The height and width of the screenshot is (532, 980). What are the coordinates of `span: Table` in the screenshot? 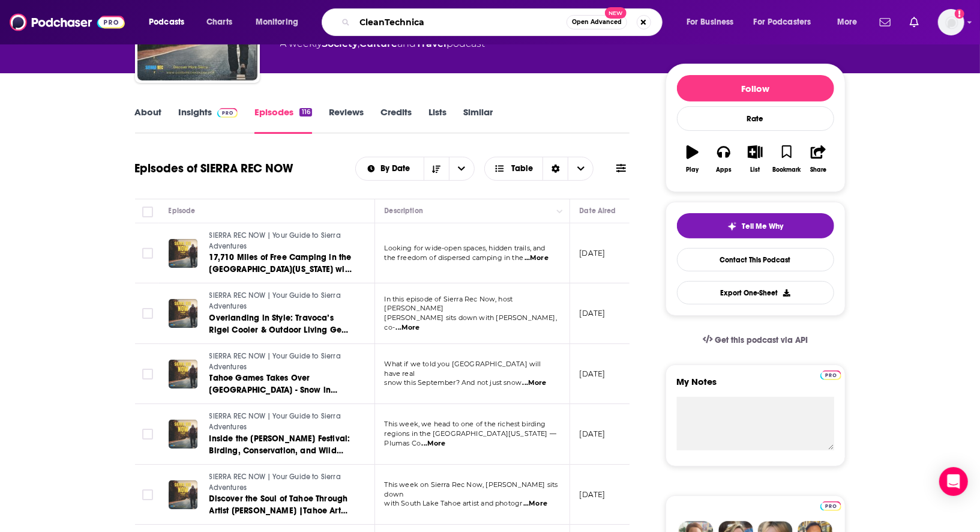 It's located at (522, 169).